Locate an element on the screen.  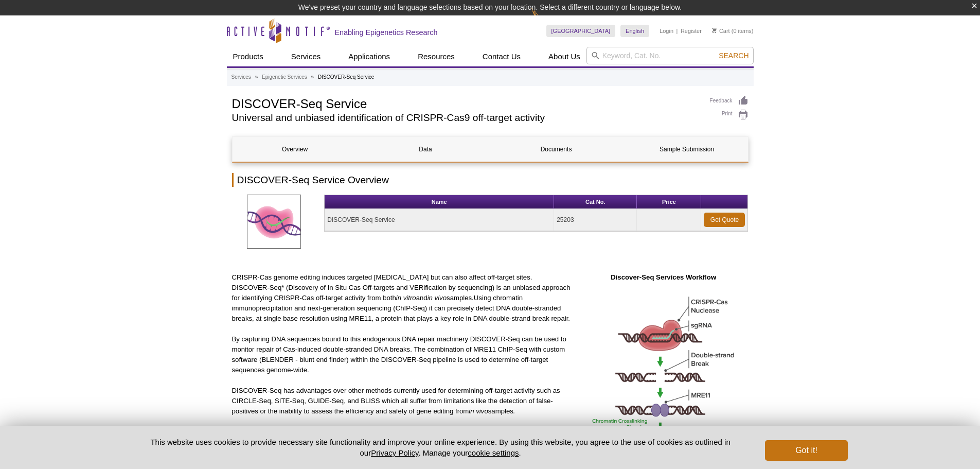
a: Print is located at coordinates (729, 114).